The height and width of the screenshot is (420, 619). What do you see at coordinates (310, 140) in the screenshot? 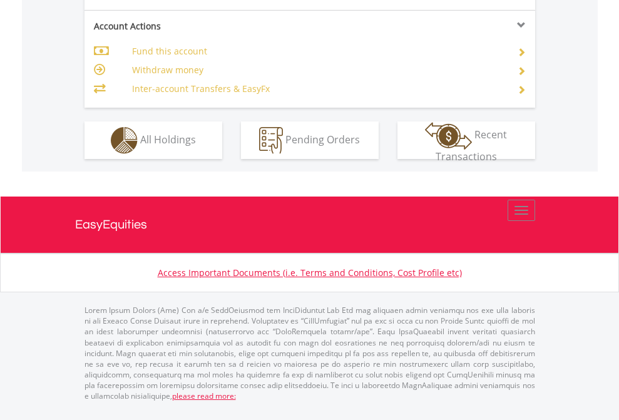
I see `button: Pending Orders` at bounding box center [310, 140].